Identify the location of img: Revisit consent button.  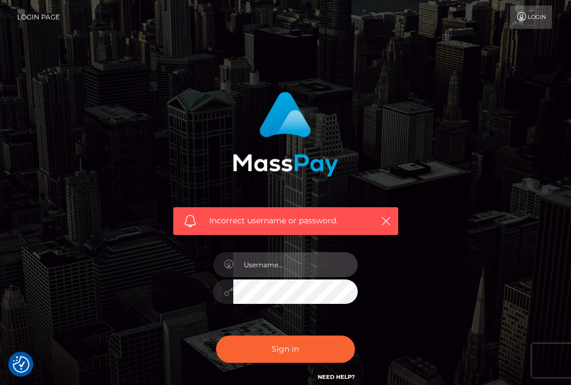
(21, 364).